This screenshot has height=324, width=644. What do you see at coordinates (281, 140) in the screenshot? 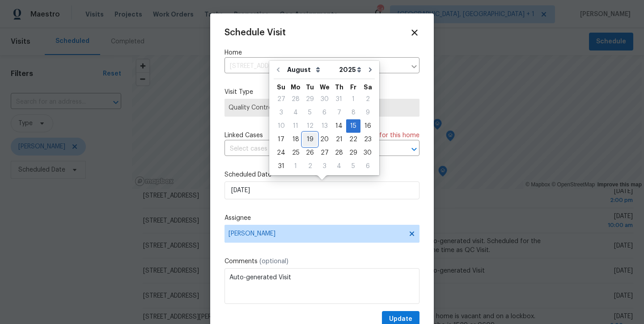
I see `div: 17` at bounding box center [281, 140].